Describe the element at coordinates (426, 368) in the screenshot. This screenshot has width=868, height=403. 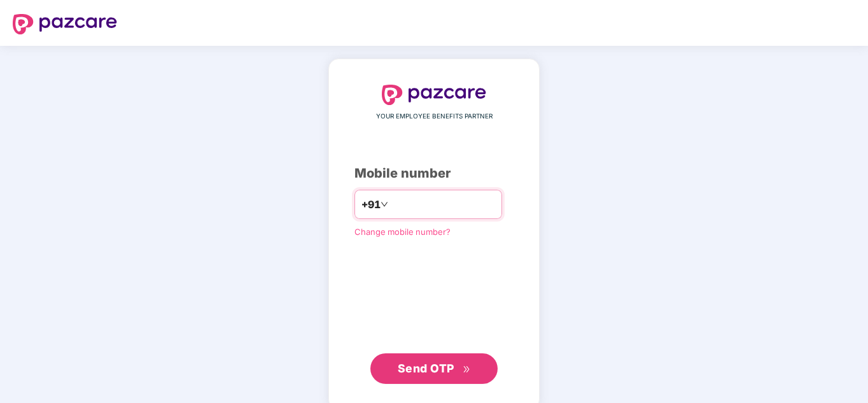
I see `span: Send OTP` at that location.